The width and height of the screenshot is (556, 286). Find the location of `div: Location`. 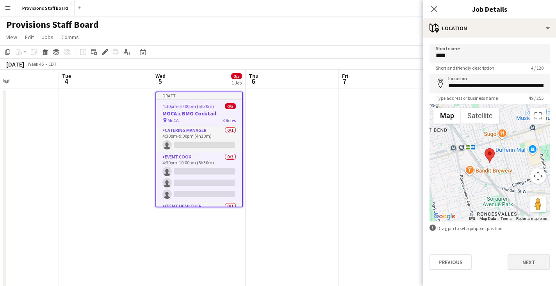

div: Location is located at coordinates (490, 28).